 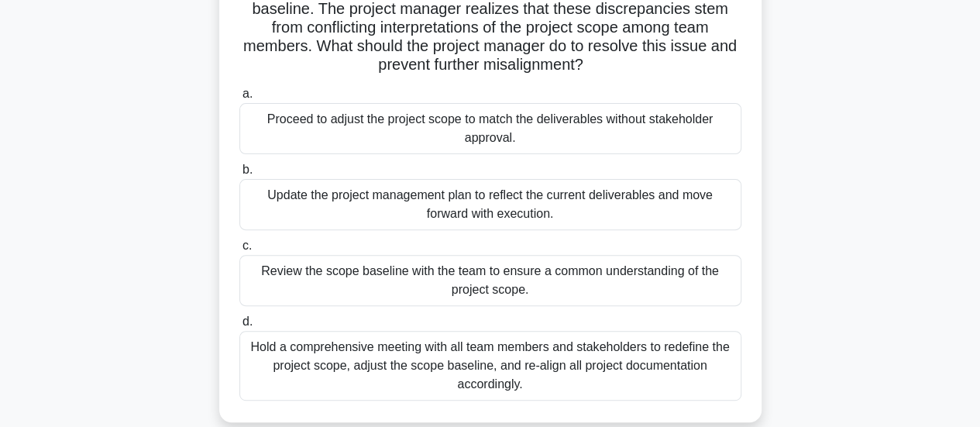 I want to click on span: b., so click(x=247, y=169).